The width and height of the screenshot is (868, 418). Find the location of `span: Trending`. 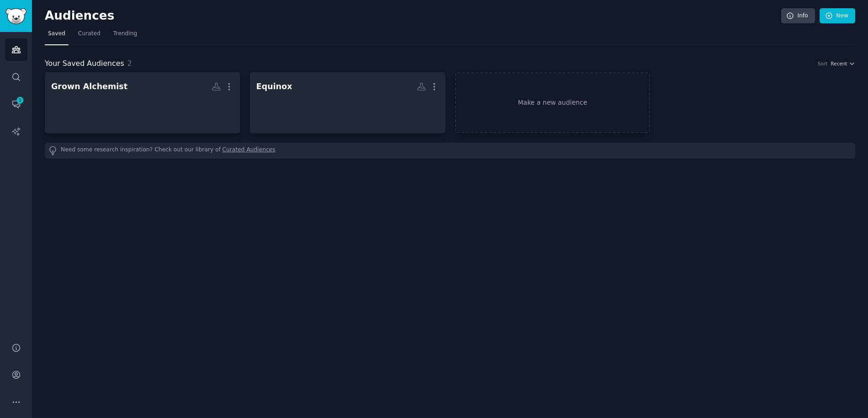

span: Trending is located at coordinates (125, 34).